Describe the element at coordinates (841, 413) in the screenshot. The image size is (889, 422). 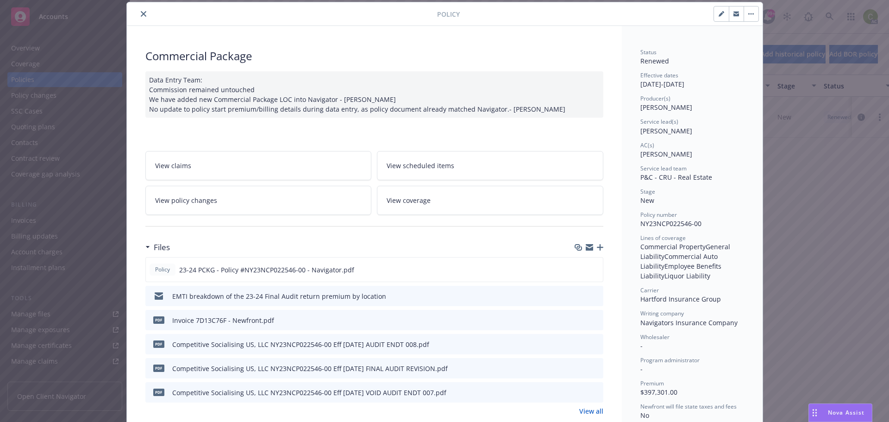
I see `button: Nova Assist` at that location.